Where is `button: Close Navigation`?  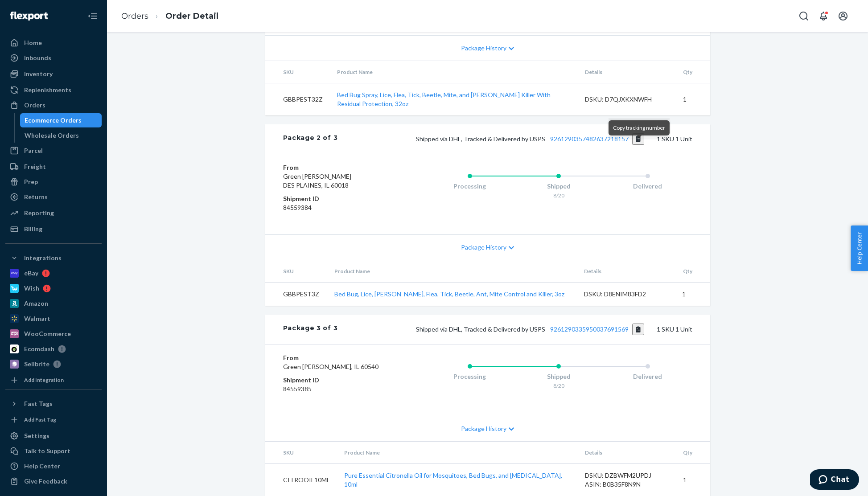 button: Close Navigation is located at coordinates (93, 16).